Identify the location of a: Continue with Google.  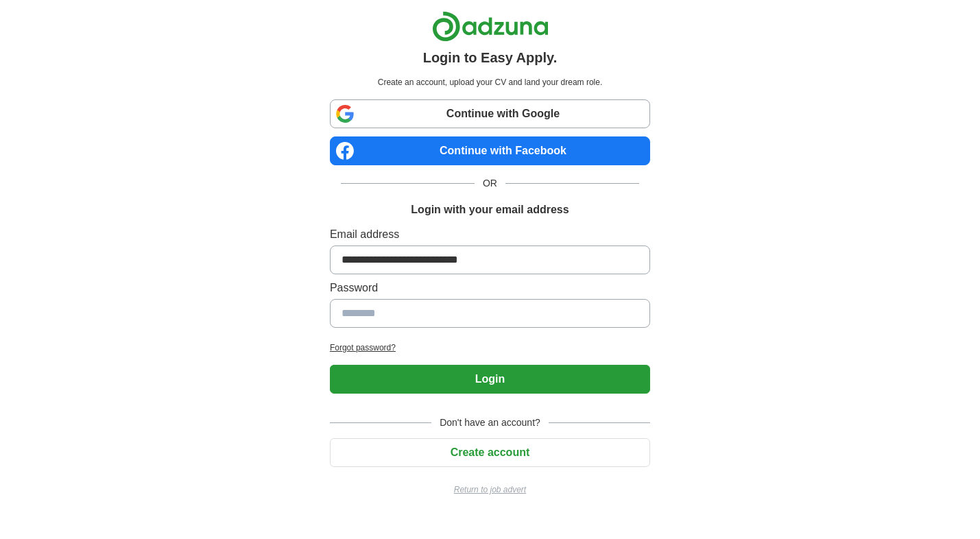
(490, 114).